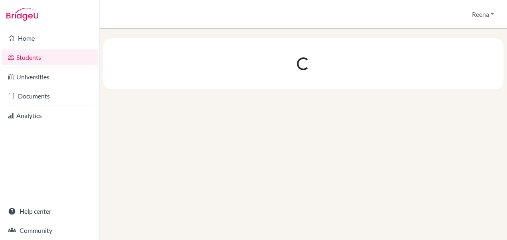 This screenshot has width=507, height=240. Describe the element at coordinates (22, 14) in the screenshot. I see `img: Bridge-U` at that location.